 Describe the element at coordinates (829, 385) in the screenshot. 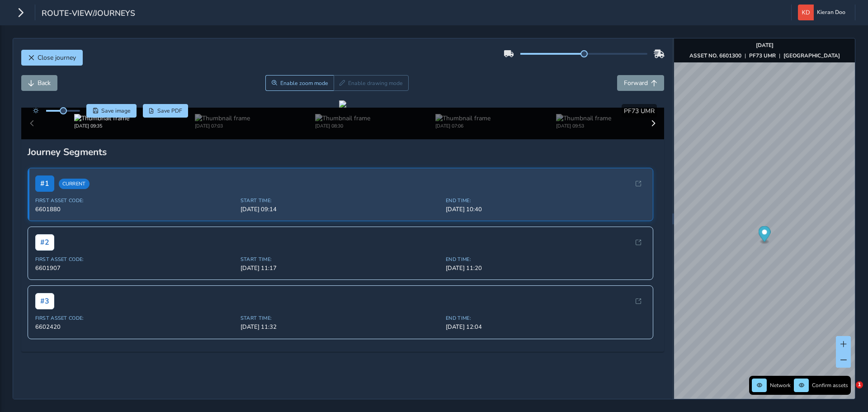

I see `span: Confirm assets` at that location.